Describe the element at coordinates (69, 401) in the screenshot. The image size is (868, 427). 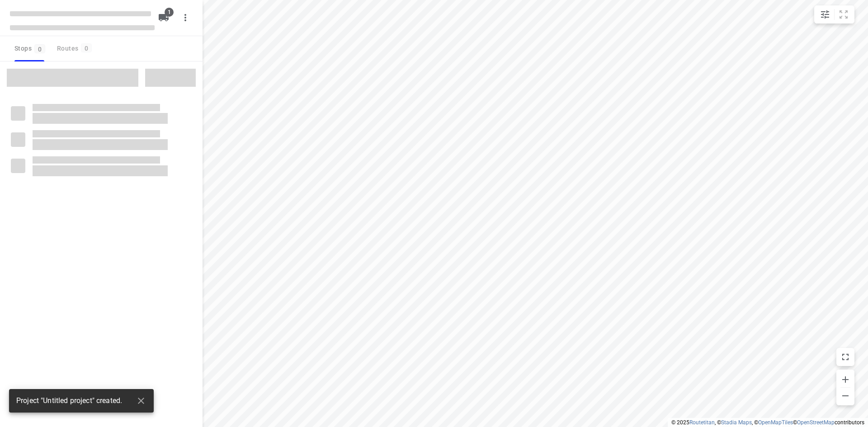
I see `span: Project "Untitled project" created.` at that location.